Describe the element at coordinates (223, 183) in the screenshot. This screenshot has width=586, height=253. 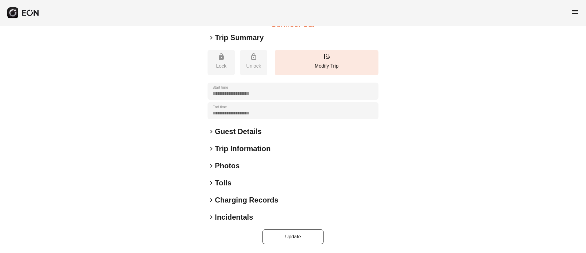
I see `h2: Tolls` at that location.